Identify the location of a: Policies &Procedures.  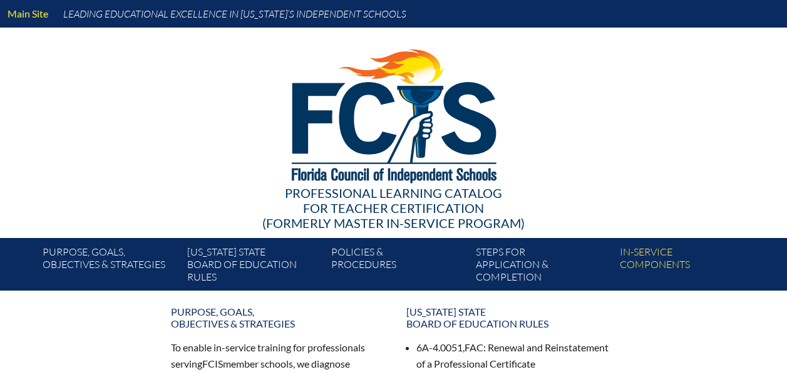
(398, 267).